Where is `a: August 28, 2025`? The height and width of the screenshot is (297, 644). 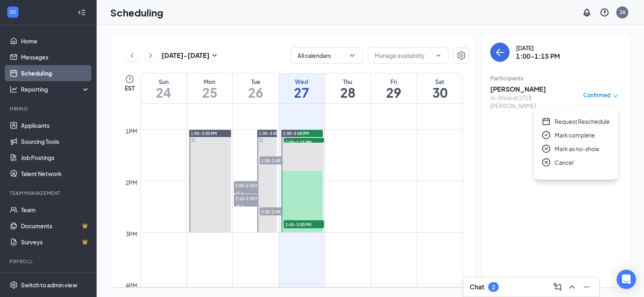 a: August 28, 2025 is located at coordinates (347, 88).